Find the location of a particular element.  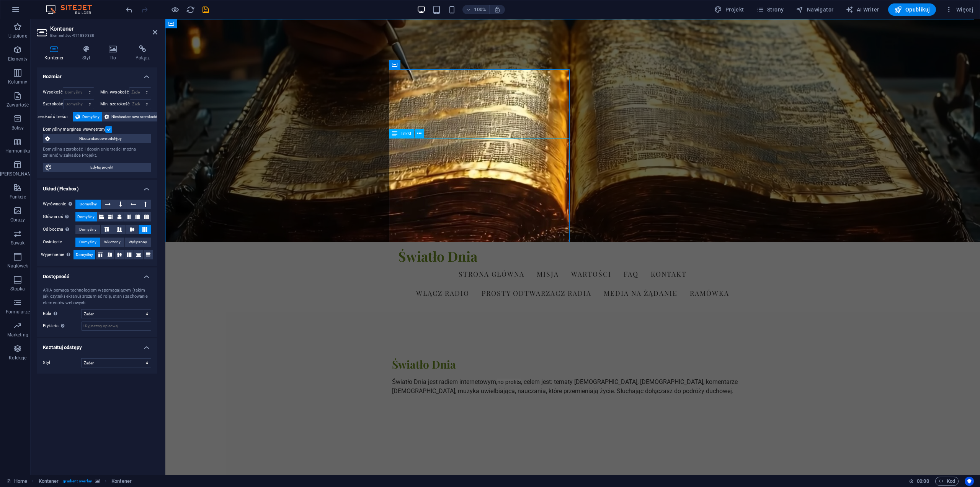

span: Styl is located at coordinates (46, 362).